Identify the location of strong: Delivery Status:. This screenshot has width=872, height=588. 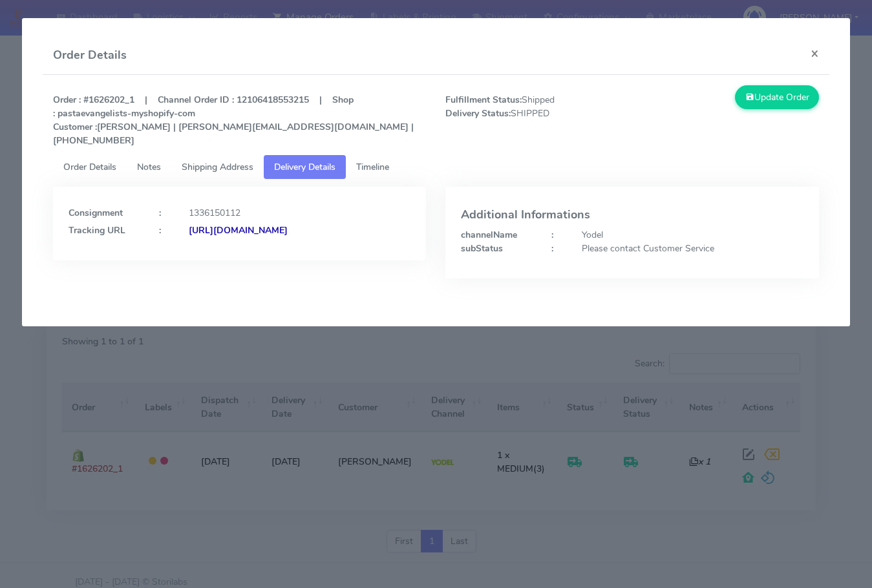
(477, 113).